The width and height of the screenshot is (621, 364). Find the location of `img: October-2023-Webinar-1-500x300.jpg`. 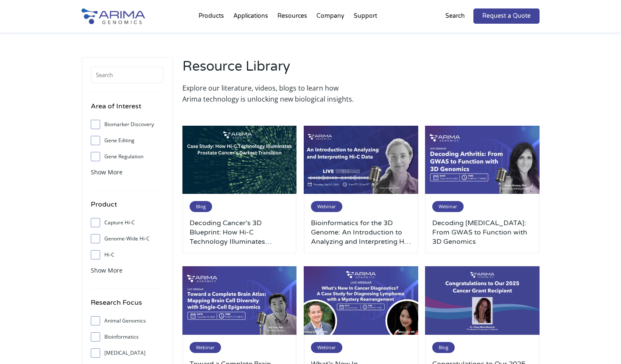

img: October-2023-Webinar-1-500x300.jpg is located at coordinates (482, 160).